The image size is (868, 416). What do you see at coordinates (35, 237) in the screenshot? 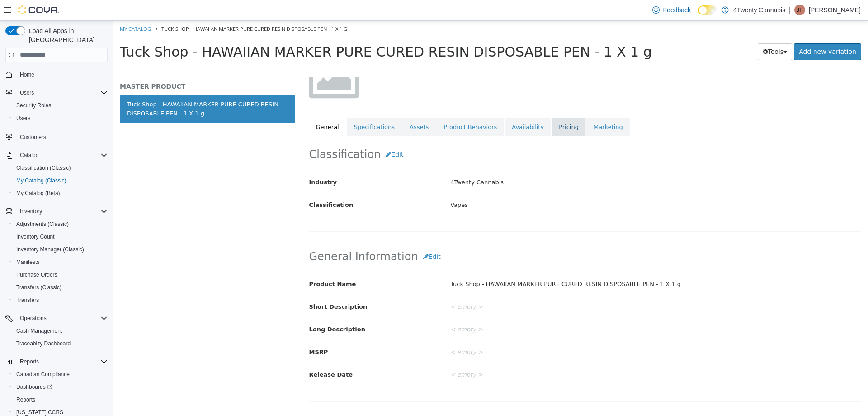
I see `a: Inventory Count` at bounding box center [35, 237].